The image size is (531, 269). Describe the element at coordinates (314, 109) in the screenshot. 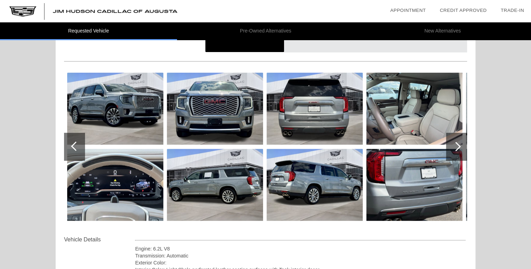

I see `img: e2cb5d2be4d20345c054eb80099e558a.jpg` at that location.